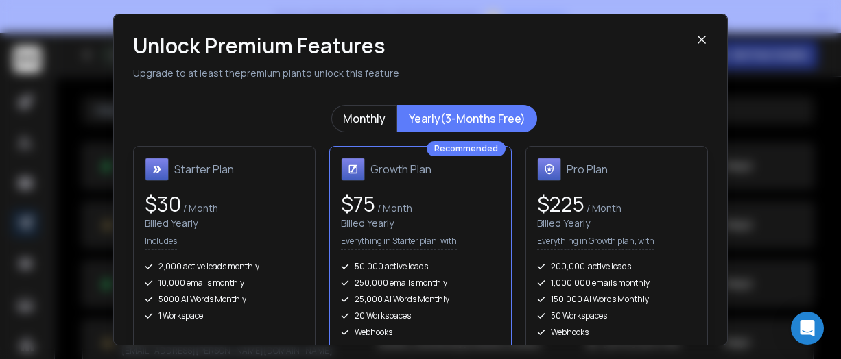 The height and width of the screenshot is (359, 841). What do you see at coordinates (224, 316) in the screenshot?
I see `div: 1 Workspace` at bounding box center [224, 316].